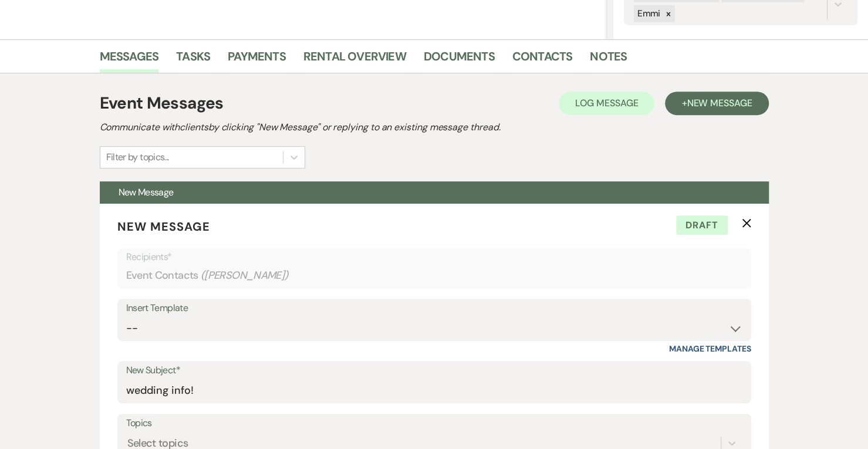 This screenshot has height=449, width=868. Describe the element at coordinates (434, 423) in the screenshot. I see `label: Topics` at that location.